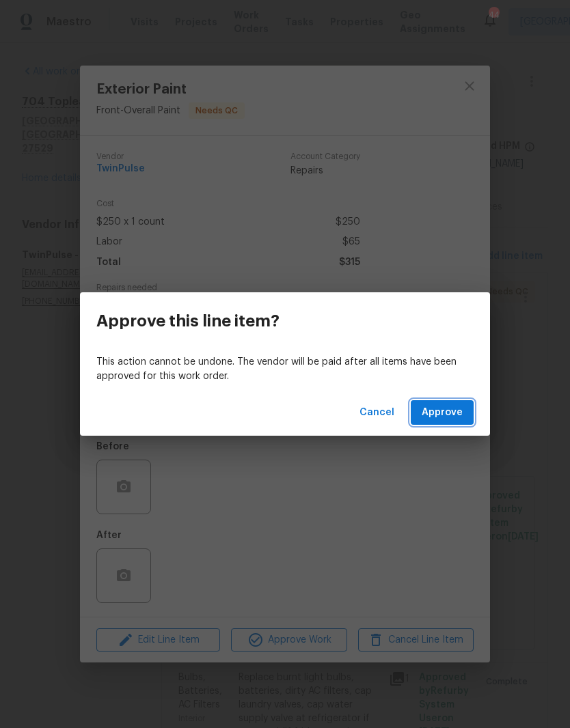  I want to click on span: Approve, so click(442, 412).